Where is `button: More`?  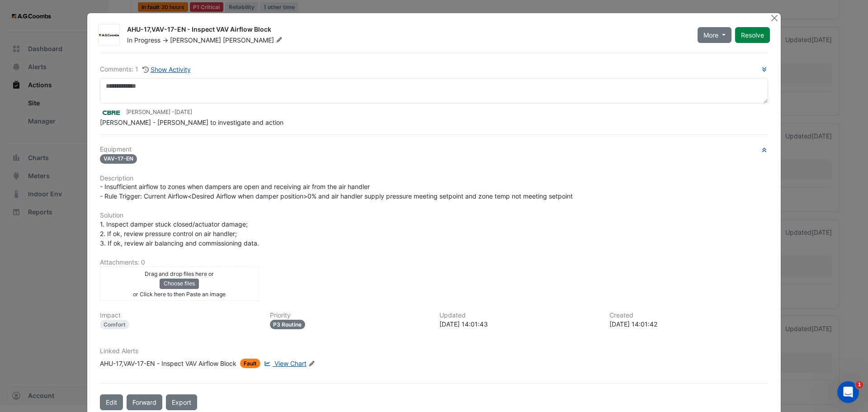 button: More is located at coordinates (715, 35).